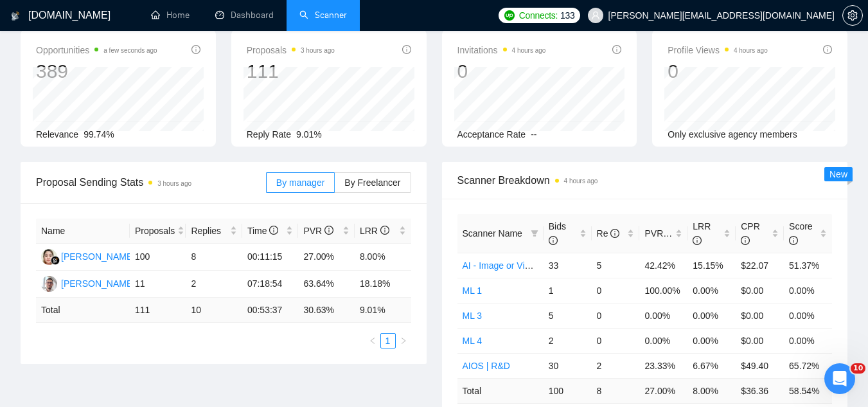  What do you see at coordinates (510, 15) in the screenshot?
I see `img: upwork-logo.png` at bounding box center [510, 15].